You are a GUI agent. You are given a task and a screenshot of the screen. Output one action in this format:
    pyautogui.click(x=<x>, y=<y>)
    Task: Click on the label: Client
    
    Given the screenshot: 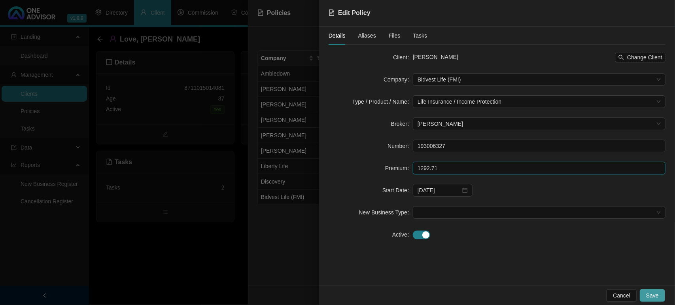 What is the action you would take?
    pyautogui.click(x=403, y=57)
    